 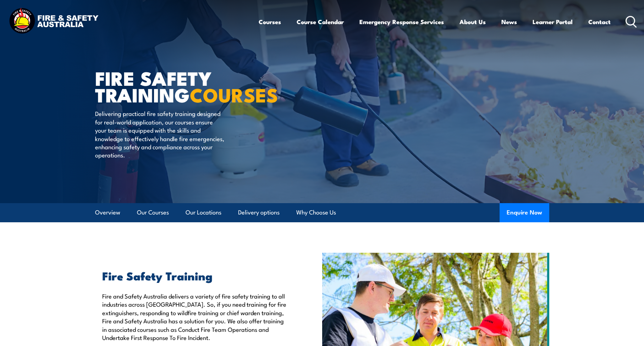 What do you see at coordinates (107, 212) in the screenshot?
I see `a: Overview` at bounding box center [107, 212].